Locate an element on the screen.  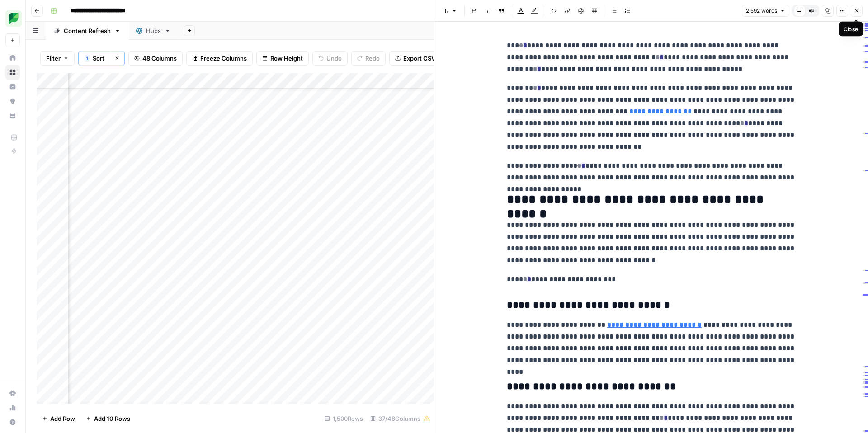
div: 1 is located at coordinates (87, 58).